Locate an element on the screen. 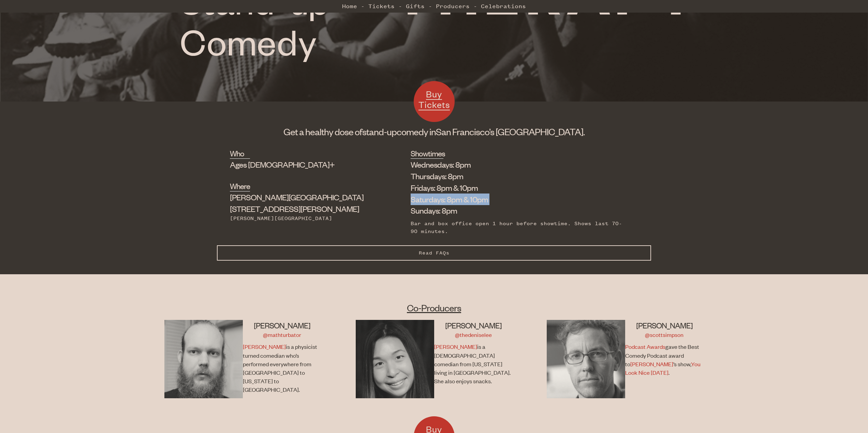 This screenshot has height=433, width=868. li: Saturdays: 8pm & 10pm is located at coordinates (520, 199).